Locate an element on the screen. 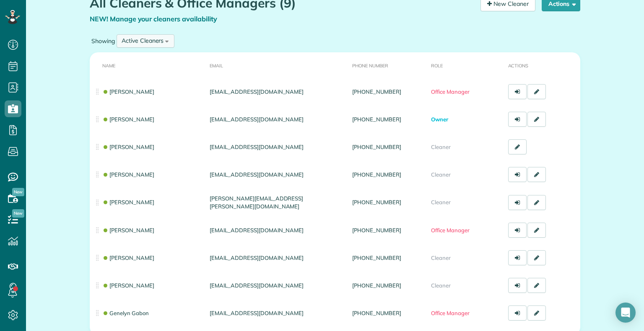 This screenshot has width=644, height=331. span: NEW! Manage your cleaners availability is located at coordinates (154, 19).